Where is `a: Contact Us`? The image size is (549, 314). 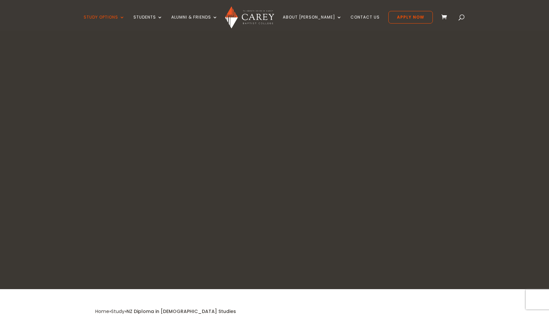 a: Contact Us is located at coordinates (365, 23).